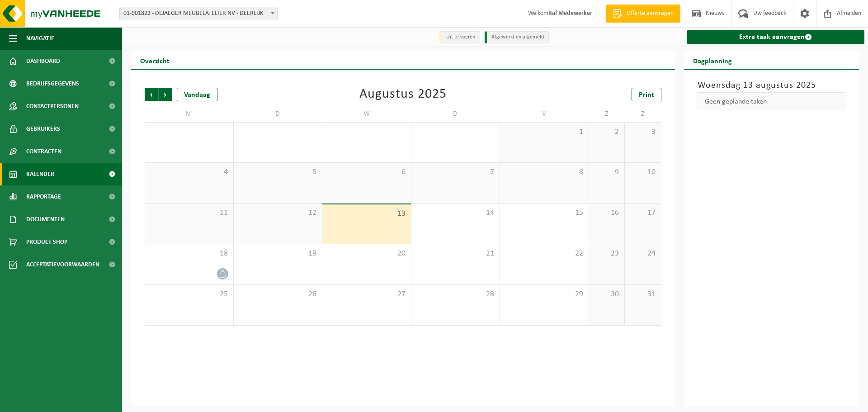 Image resolution: width=868 pixels, height=412 pixels. Describe the element at coordinates (456, 172) in the screenshot. I see `span: 7` at that location.